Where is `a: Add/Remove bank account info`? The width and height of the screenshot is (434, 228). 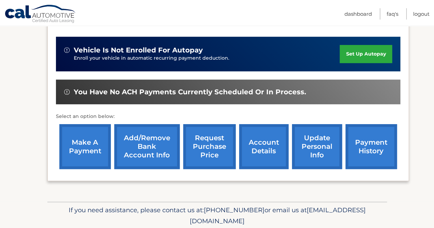
a: Add/Remove bank account info is located at coordinates (147, 147).